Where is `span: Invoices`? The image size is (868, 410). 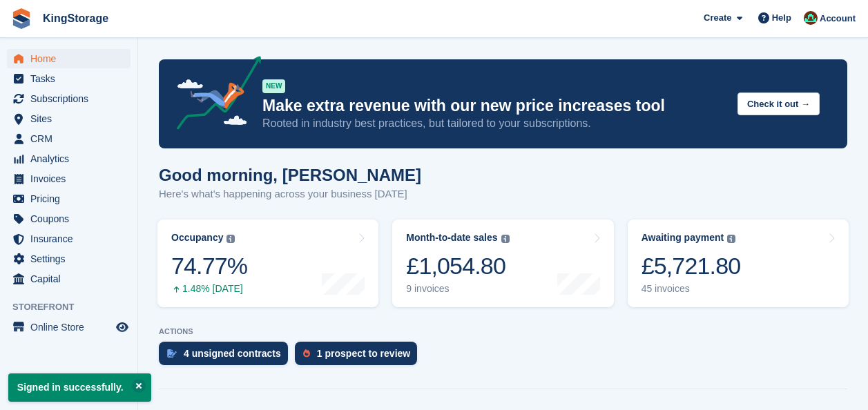
span: Invoices is located at coordinates (72, 179).